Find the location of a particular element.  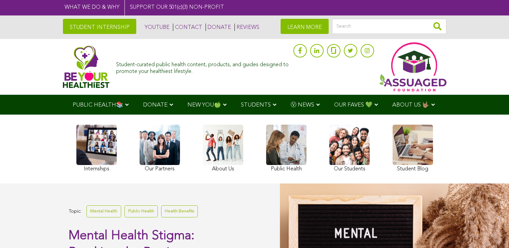

div: Chat Widget is located at coordinates (492, 232).